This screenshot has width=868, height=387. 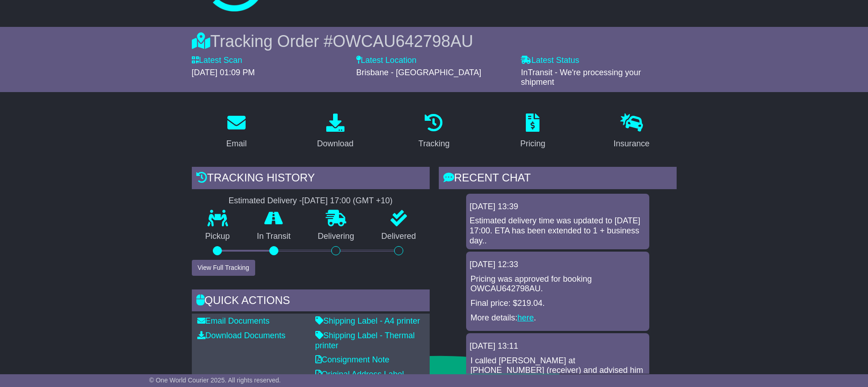 I want to click on span: © One World Courier 2025. All rights reserved., so click(x=215, y=381).